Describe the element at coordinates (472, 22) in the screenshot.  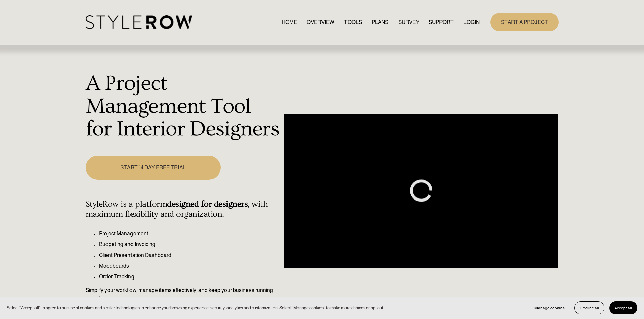
I see `a: LOGIN` at that location.